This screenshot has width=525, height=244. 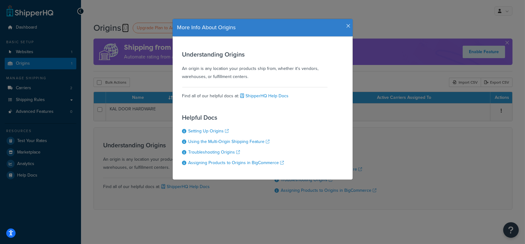 What do you see at coordinates (255, 66) in the screenshot?
I see `div: An origin is any location your products ship from, whether it's vendors, warehouses, or fulfillme...` at bounding box center [255, 66].